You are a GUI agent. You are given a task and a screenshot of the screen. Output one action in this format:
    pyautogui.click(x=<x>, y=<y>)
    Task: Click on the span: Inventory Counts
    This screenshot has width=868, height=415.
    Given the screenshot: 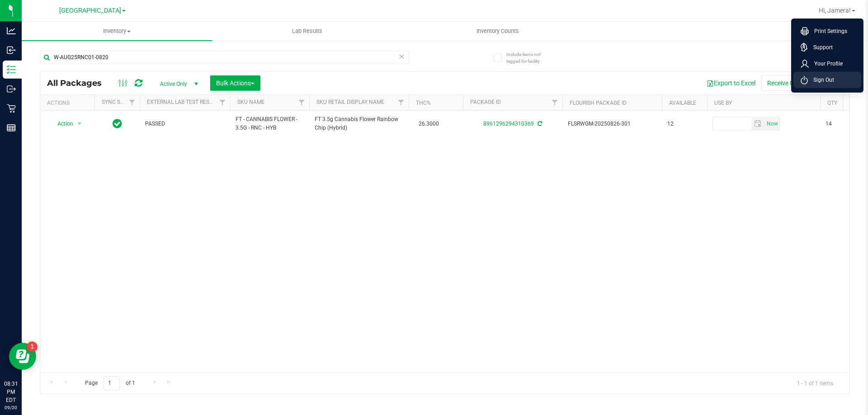 What is the action you would take?
    pyautogui.click(x=498, y=31)
    